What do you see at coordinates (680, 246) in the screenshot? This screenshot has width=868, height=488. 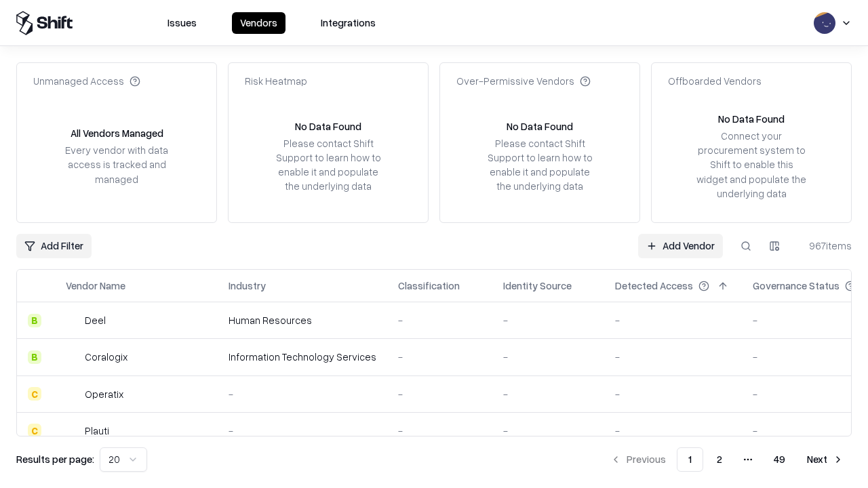 I see `a: Add Vendor` at bounding box center [680, 246].